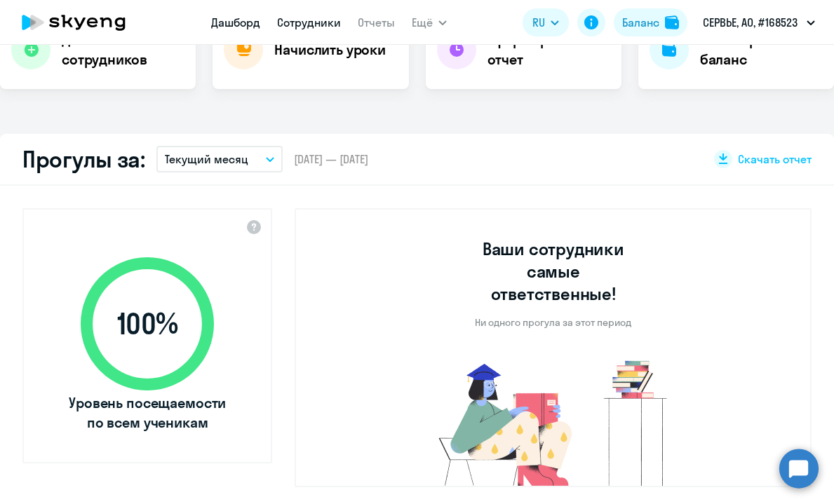 The height and width of the screenshot is (504, 834). What do you see at coordinates (122, 50) in the screenshot?
I see `h4: Добавить сотрудников` at bounding box center [122, 50].